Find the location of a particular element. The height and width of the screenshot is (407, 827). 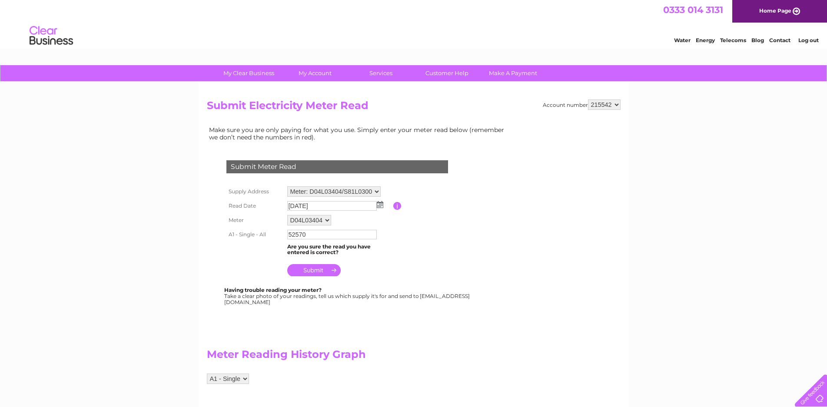

a: My Clear Business is located at coordinates (248, 73).